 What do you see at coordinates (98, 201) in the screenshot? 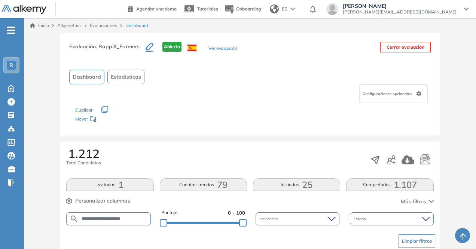
I see `button: Personalizar columnas` at bounding box center [98, 201].